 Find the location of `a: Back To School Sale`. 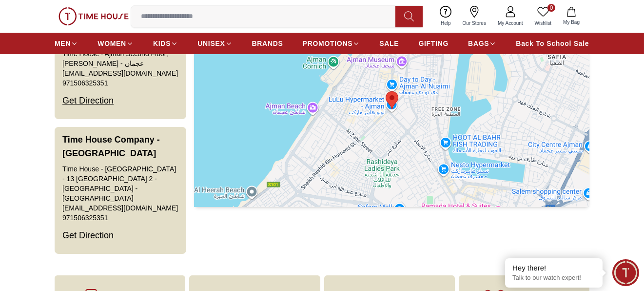

a: Back To School Sale is located at coordinates (552, 44).